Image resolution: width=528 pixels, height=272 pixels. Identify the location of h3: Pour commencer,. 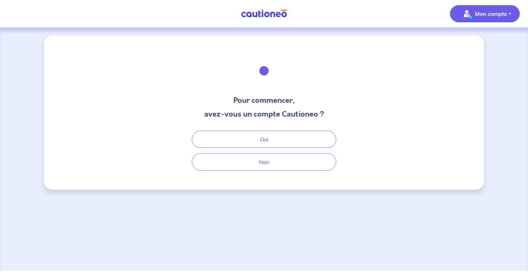
(264, 100).